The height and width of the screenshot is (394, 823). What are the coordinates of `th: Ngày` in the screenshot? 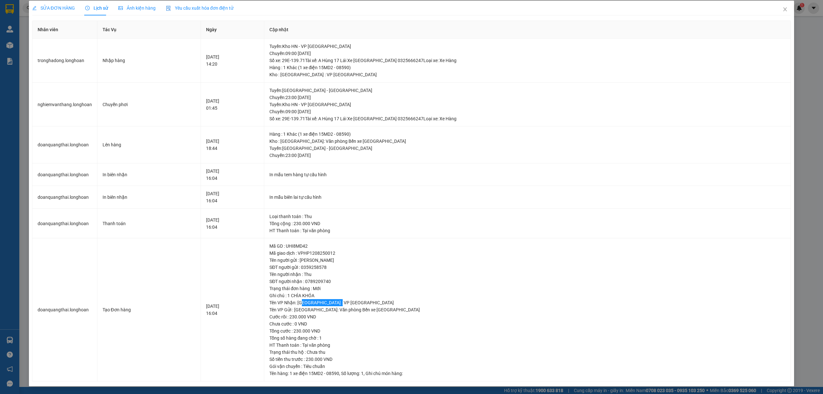 It's located at (232, 30).